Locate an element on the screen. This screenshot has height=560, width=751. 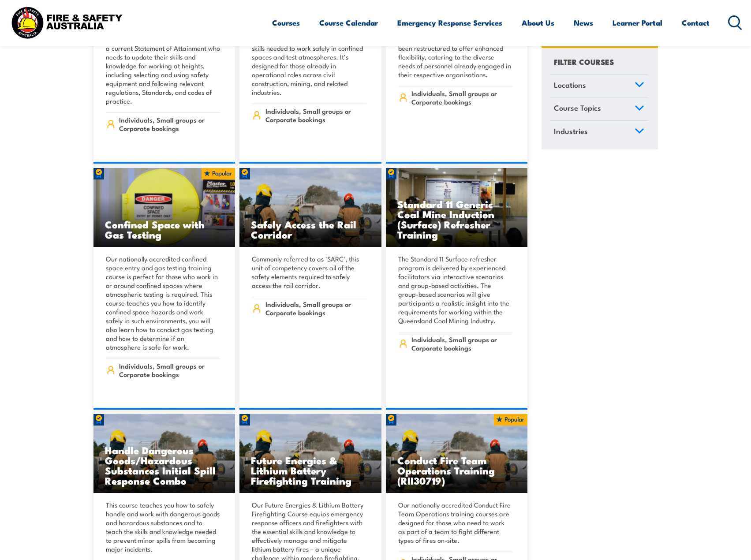
a: Safely Access the Rail Corridor is located at coordinates (311, 208).